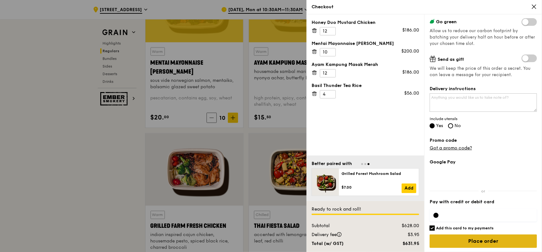  I want to click on div: Total (w/ GST), so click(346, 244).